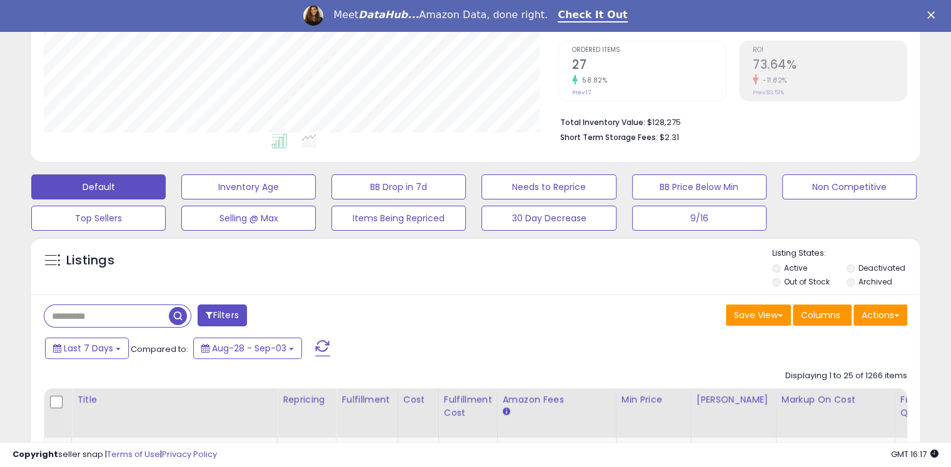 The width and height of the screenshot is (951, 467). What do you see at coordinates (88, 348) in the screenshot?
I see `span: Last 7 Days` at bounding box center [88, 348].